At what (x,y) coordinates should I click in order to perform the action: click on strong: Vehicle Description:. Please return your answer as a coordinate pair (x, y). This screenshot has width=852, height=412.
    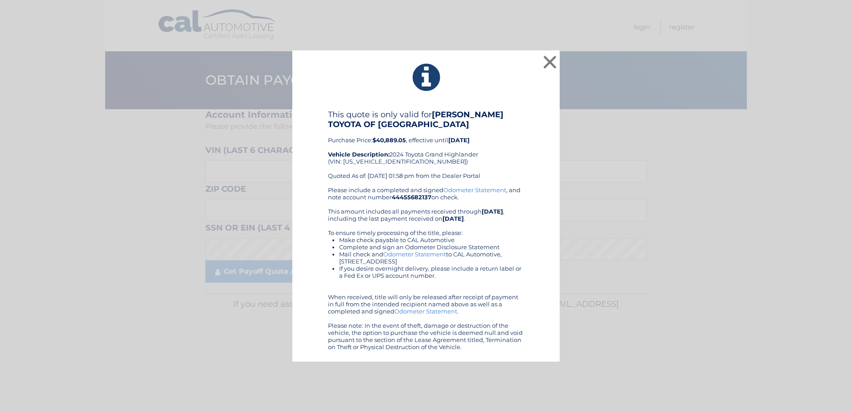
    Looking at the image, I should click on (359, 154).